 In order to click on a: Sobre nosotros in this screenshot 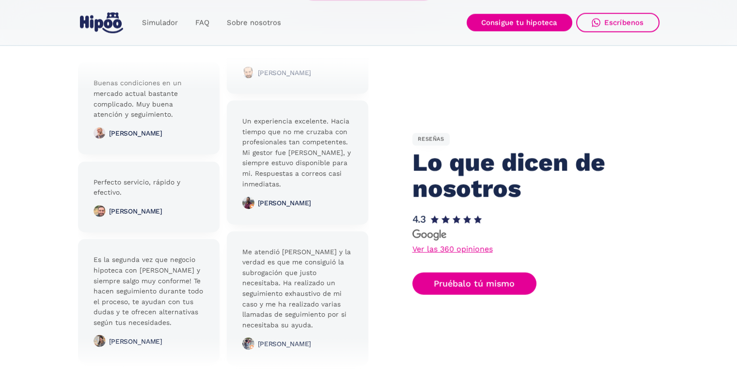, I will do `click(254, 23)`.